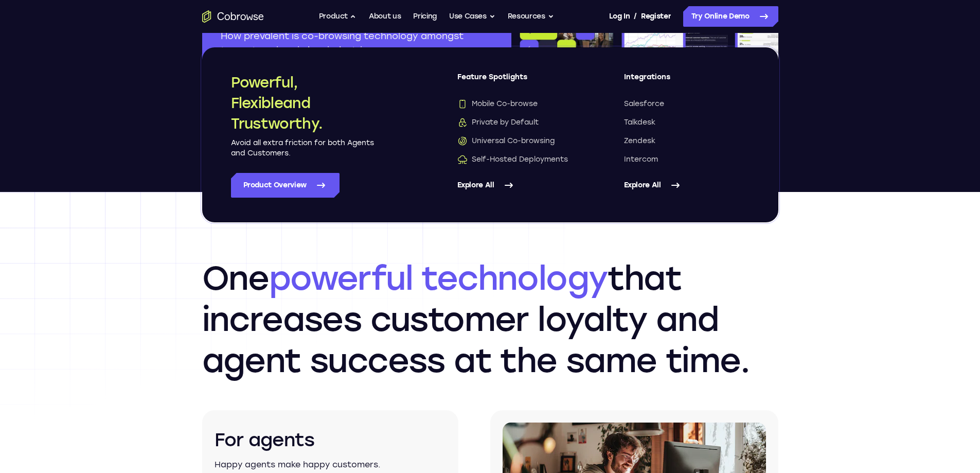 This screenshot has height=473, width=980. What do you see at coordinates (506, 141) in the screenshot?
I see `span: Universal Co-browsing` at bounding box center [506, 141].